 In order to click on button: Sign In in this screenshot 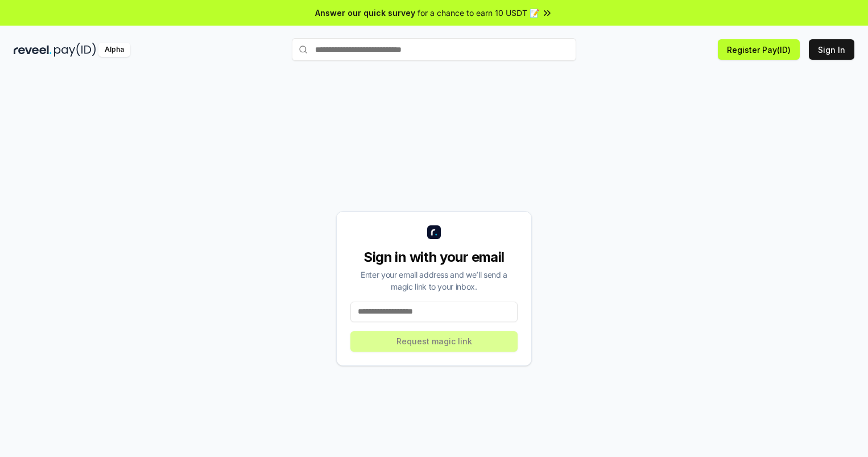, I will do `click(832, 49)`.